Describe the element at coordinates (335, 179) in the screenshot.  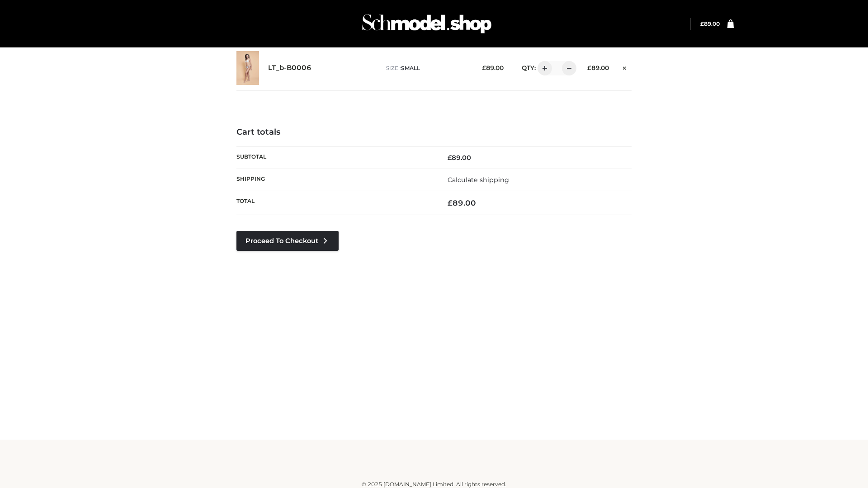
I see `th: Shipping` at that location.